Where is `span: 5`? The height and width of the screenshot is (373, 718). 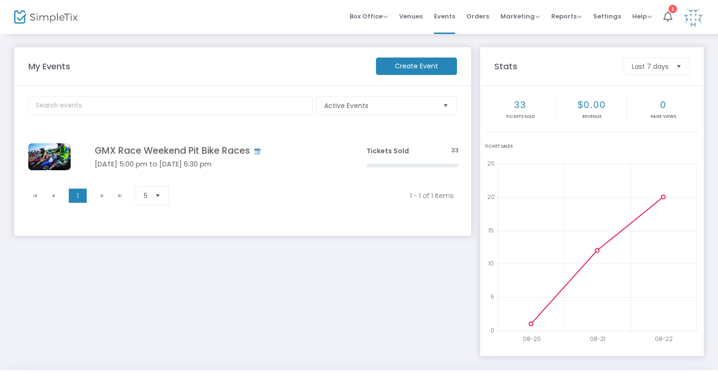 span: 5 is located at coordinates (146, 196).